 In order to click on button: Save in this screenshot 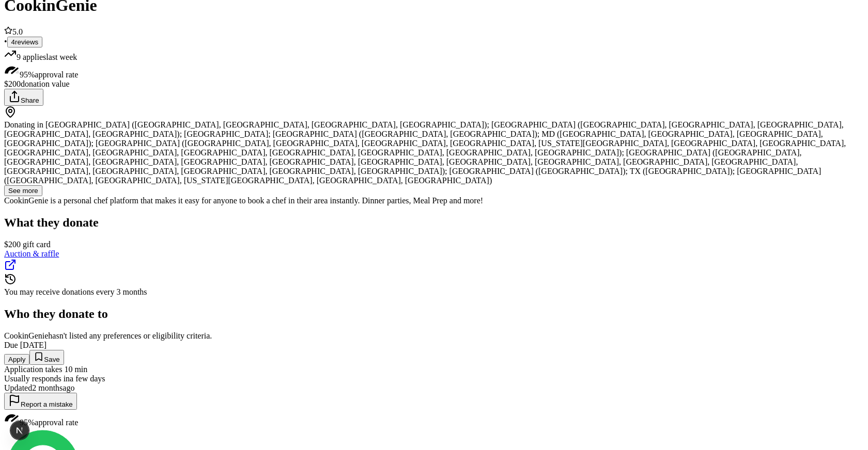, I will do `click(46, 357)`.